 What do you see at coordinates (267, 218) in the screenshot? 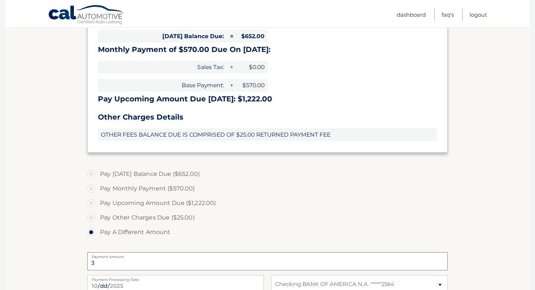
I see `label: Pay Other Charges Due ($25.00)` at bounding box center [267, 218].